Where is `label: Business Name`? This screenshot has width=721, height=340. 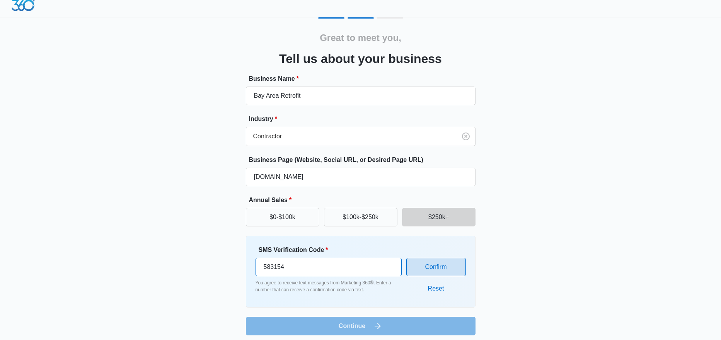 label: Business Name is located at coordinates (364, 79).